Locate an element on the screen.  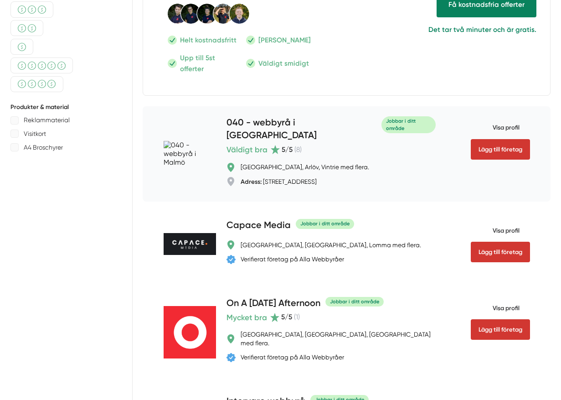
p: Upp till 5st offerter is located at coordinates (209, 63).